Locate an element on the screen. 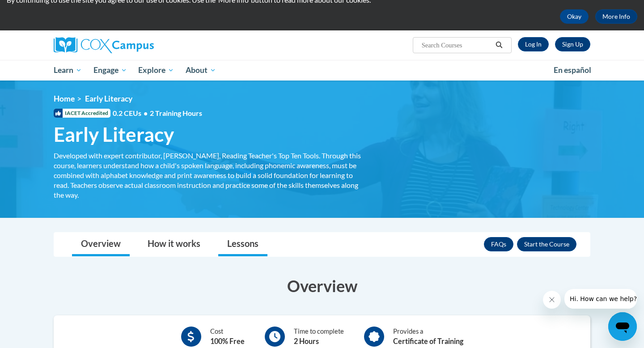  div: Provides a is located at coordinates (428, 336).